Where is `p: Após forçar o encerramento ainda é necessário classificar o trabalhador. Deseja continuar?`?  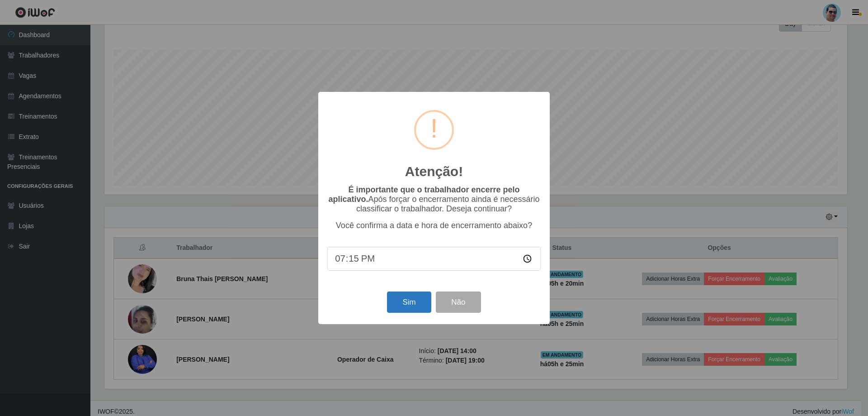
p: Após forçar o encerramento ainda é necessário classificar o trabalhador. Deseja continuar? is located at coordinates (434, 199).